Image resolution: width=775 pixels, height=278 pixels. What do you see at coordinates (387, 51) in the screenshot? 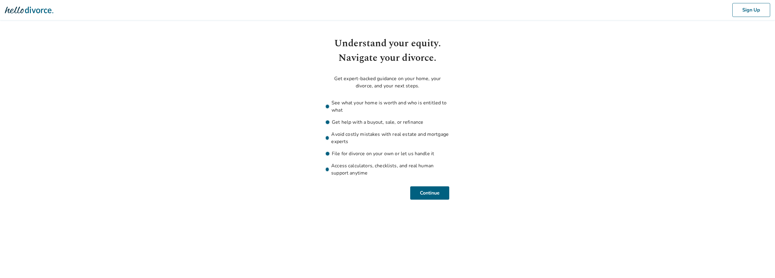
I see `h1: Understand your equity. Navigate your divorce.` at bounding box center [387, 51].